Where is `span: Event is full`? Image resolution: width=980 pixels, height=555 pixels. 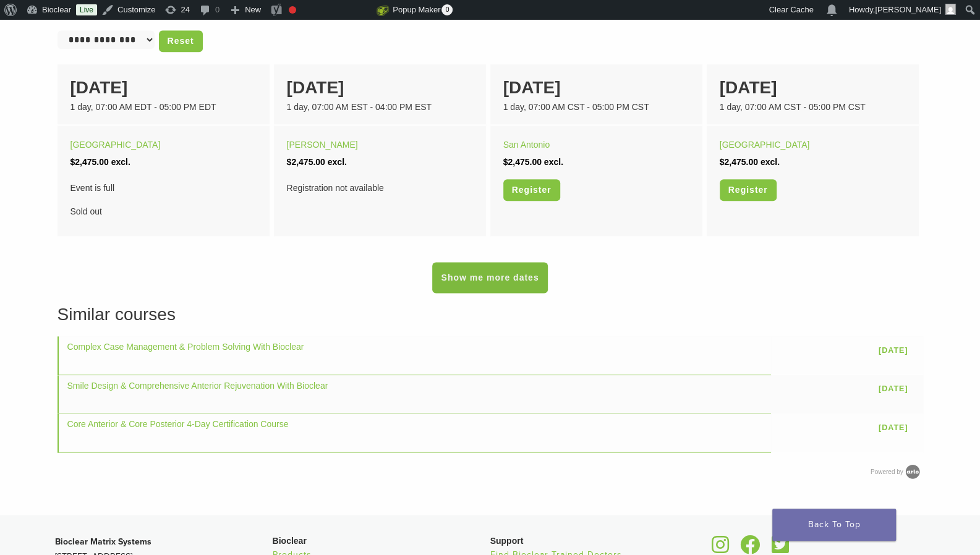
span: Event is full is located at coordinates (163, 188).